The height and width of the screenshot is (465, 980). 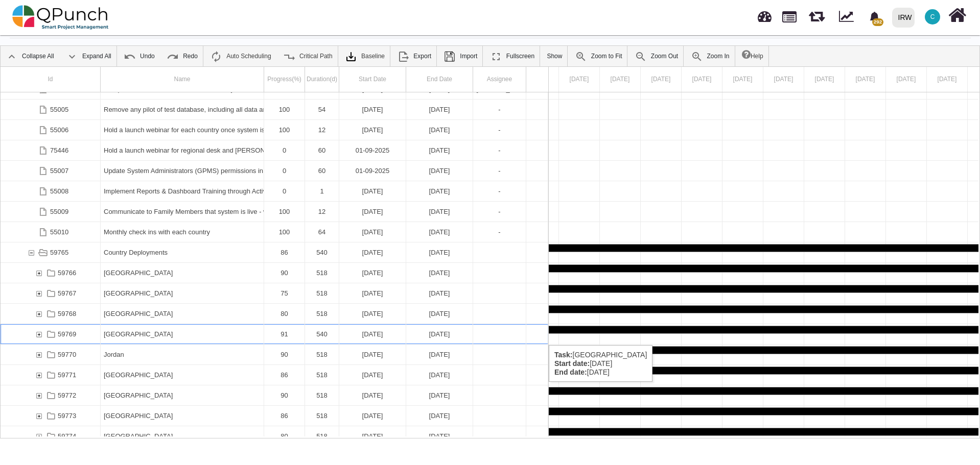 I want to click on img: ic_fullscreen_24.81ea589.png, so click(x=496, y=57).